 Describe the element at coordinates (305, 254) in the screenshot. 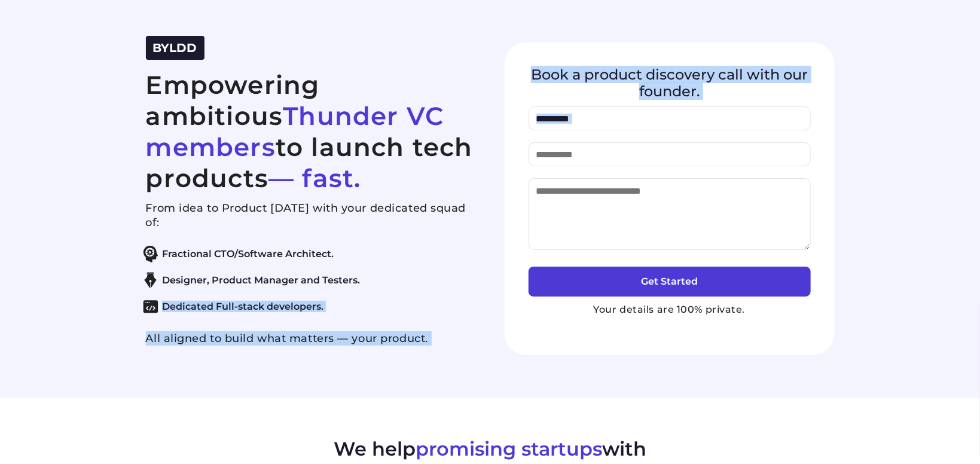

I see `li: Fractional CTO/Software Architect.` at that location.